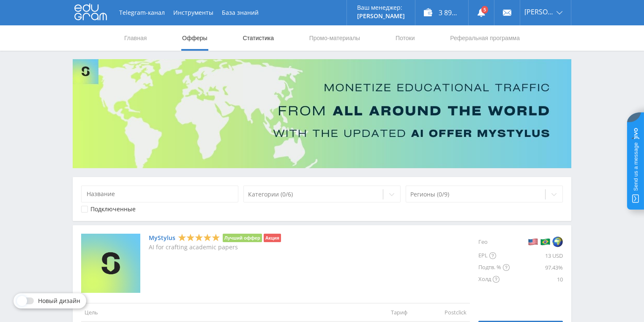  Describe the element at coordinates (536, 280) in the screenshot. I see `div: 10` at that location.